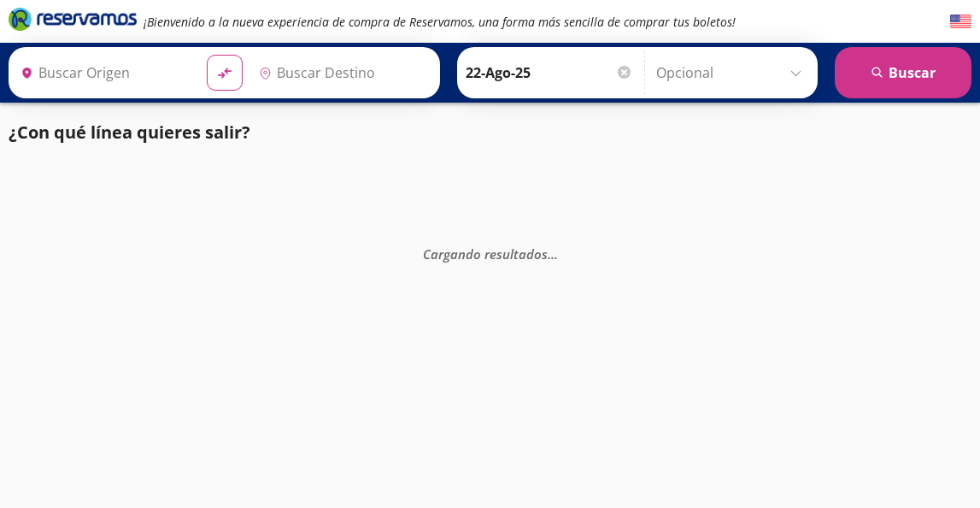 The height and width of the screenshot is (508, 980). What do you see at coordinates (732, 73) in the screenshot?
I see `input: Opcional` at bounding box center [732, 73].